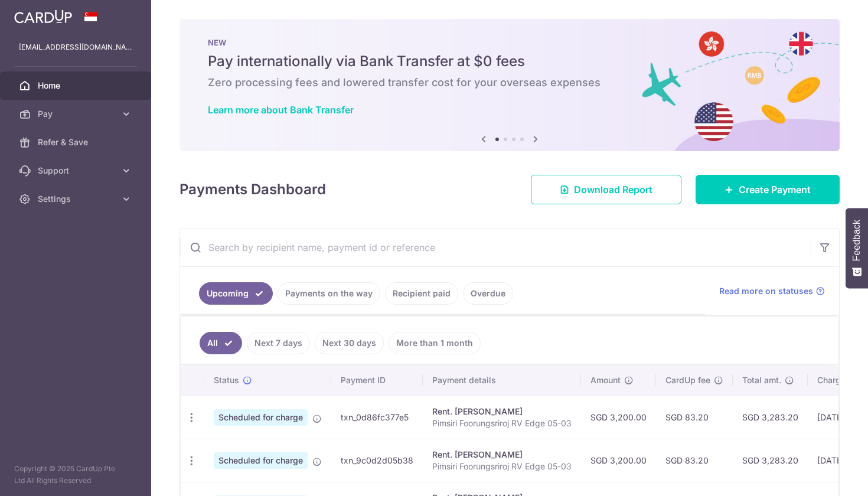 Image resolution: width=868 pixels, height=496 pixels. Describe the element at coordinates (488, 293) in the screenshot. I see `a: Overdue` at that location.